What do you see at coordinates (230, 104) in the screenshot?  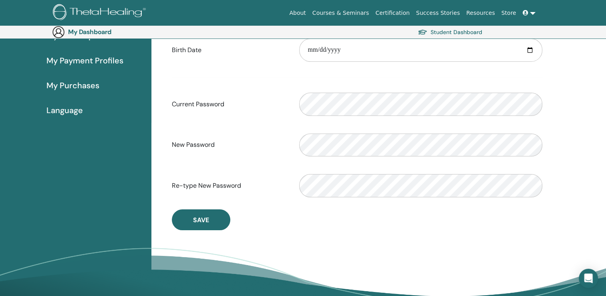 I see `label: Current Password` at bounding box center [230, 104].